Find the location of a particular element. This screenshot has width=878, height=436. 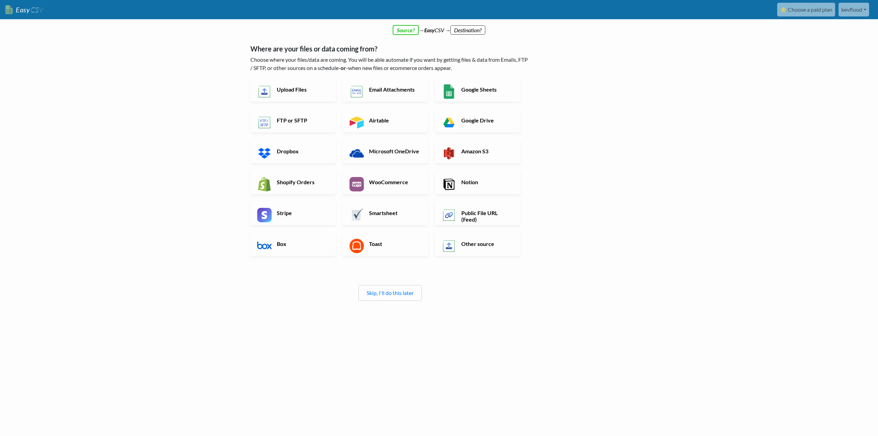

p: Choose where your files/data are coming. You will be able automate if you want by getting files &... is located at coordinates (390, 64).